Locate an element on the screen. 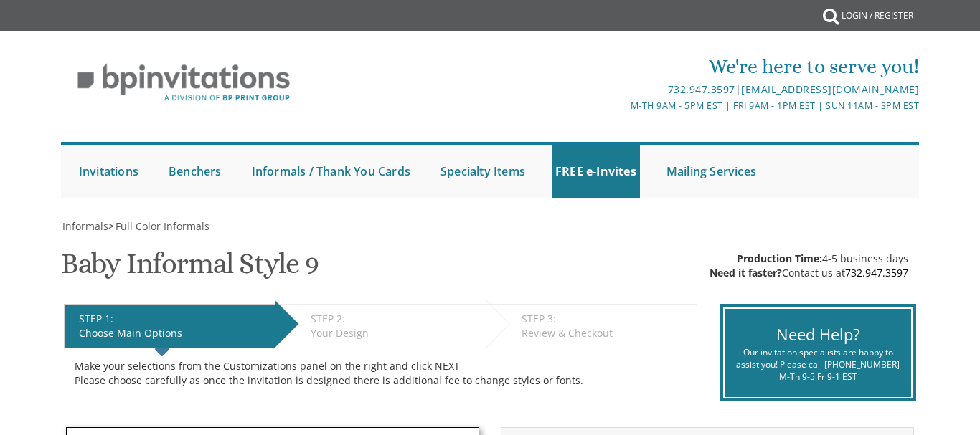 This screenshot has height=435, width=980. div: M-Th 9am - 5pm EST | Fri 9am - 1pm EST | Sun 11am - 3pm EST is located at coordinates (633, 106).